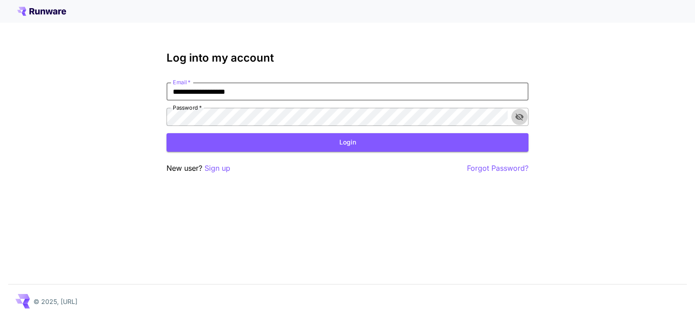 Image resolution: width=695 pixels, height=318 pixels. Describe the element at coordinates (498, 168) in the screenshot. I see `button: Forgot Password?` at that location.